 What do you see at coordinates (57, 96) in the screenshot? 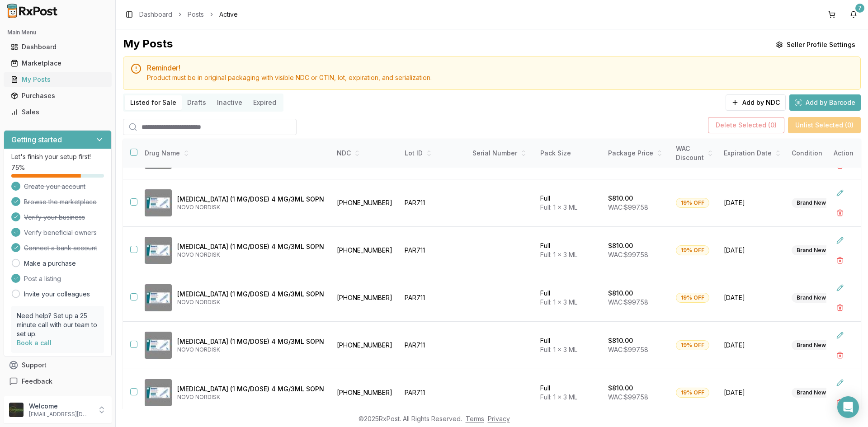
I see `button: Purchases` at bounding box center [57, 96].